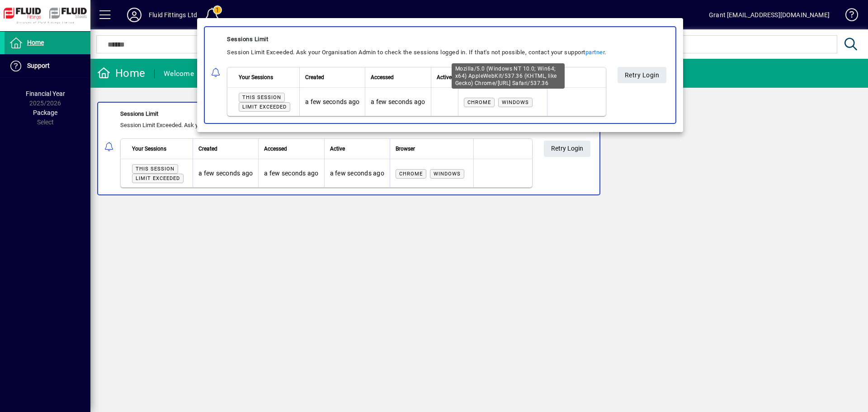  I want to click on span: Created, so click(315, 77).